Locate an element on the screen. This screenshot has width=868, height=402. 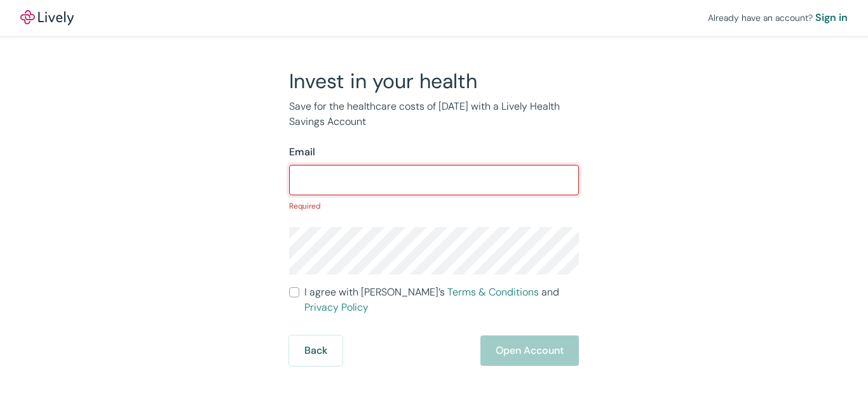
div: Sign in is located at coordinates (830, 18).